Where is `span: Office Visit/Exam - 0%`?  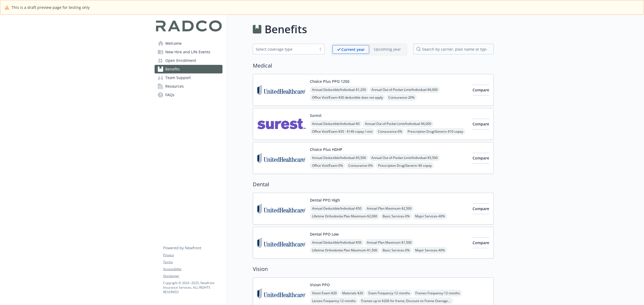 span: Office Visit/Exam - 0% is located at coordinates (328, 165).